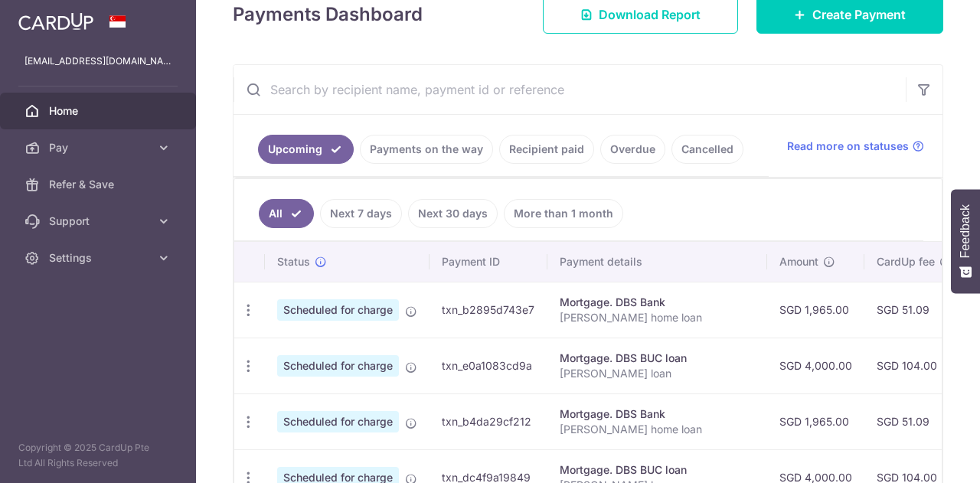 Image resolution: width=980 pixels, height=483 pixels. Describe the element at coordinates (570, 89) in the screenshot. I see `input: Search by recipient name, payment id or reference` at that location.